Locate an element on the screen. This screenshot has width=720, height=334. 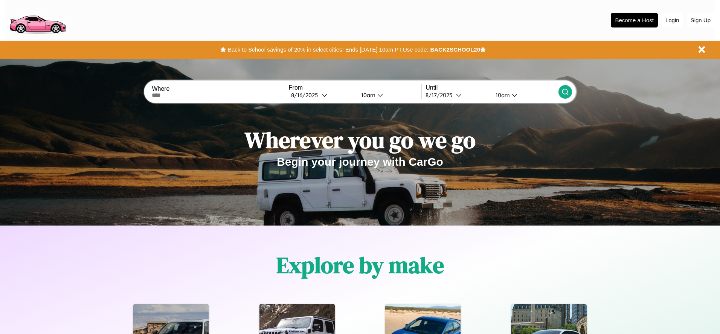
div: 8 / 16 / 2025 is located at coordinates (306, 95).